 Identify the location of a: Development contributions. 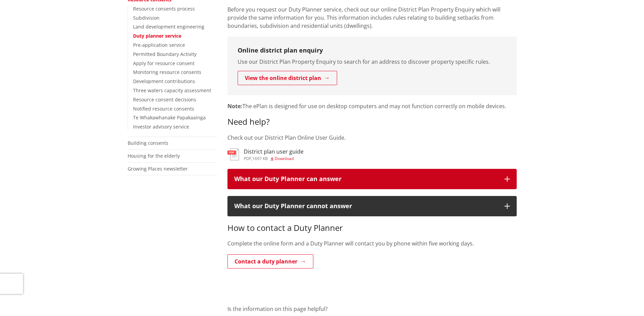
(164, 81).